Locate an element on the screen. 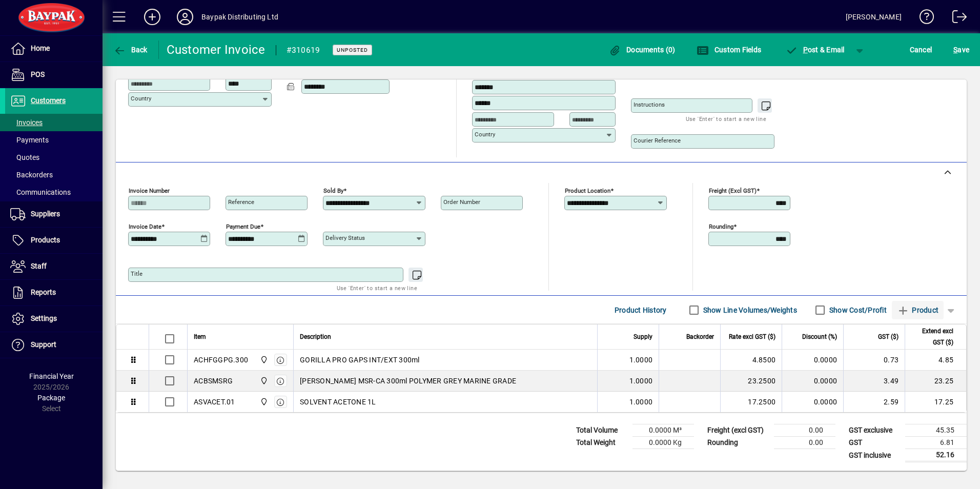 This screenshot has width=980, height=489. span: Support is located at coordinates (44, 345).